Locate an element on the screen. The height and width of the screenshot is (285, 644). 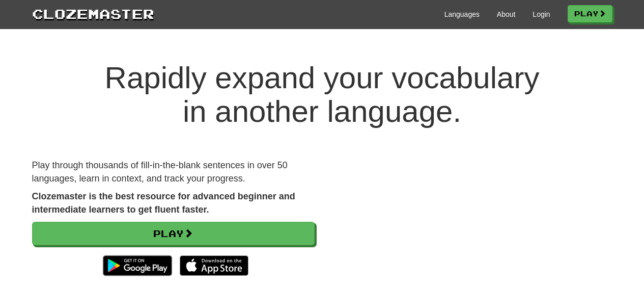
img: Download_on_the_App_Store_Badge_US-UK_135x40-25178aeef6eb6b83b96f5f2d004eda3bffbb37122de64afbaef7... is located at coordinates (213, 266).